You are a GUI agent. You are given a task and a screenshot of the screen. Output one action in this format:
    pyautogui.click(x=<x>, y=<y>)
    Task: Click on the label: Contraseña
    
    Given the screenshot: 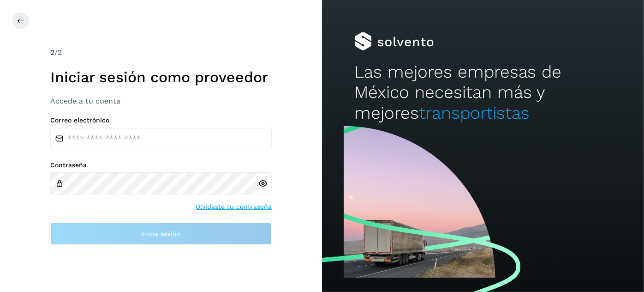 What is the action you would take?
    pyautogui.click(x=161, y=165)
    